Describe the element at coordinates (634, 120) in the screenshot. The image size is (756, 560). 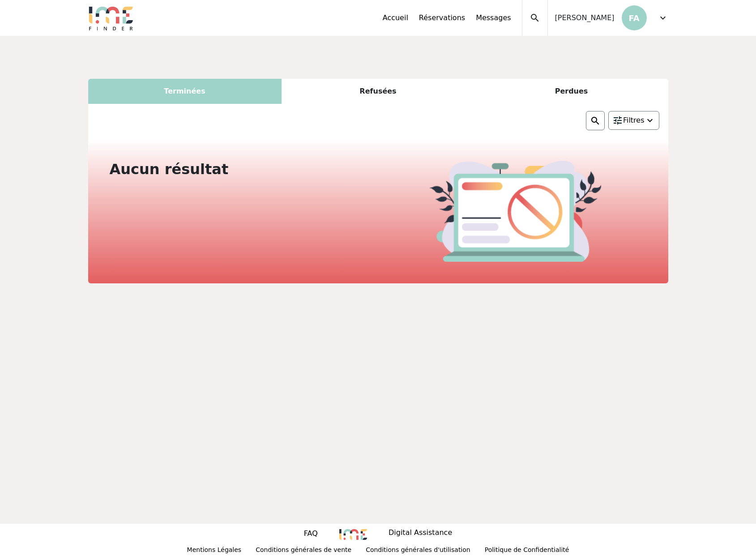
I see `span: Filtres` at that location.